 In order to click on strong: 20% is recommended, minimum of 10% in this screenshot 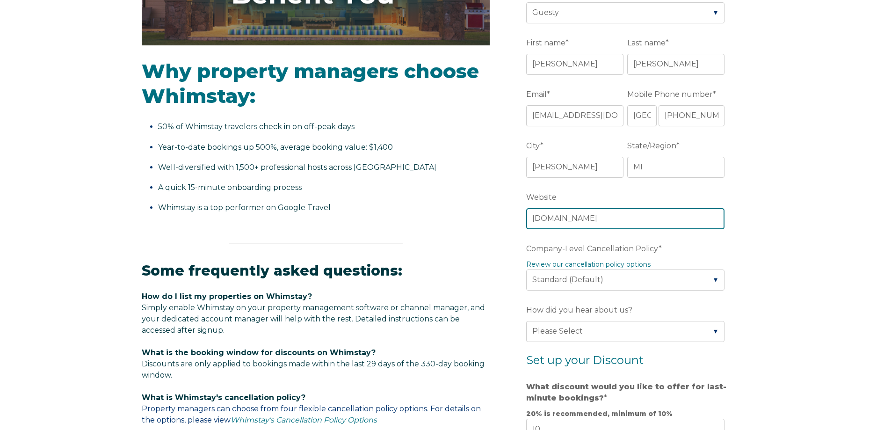, I will do `click(599, 413)`.